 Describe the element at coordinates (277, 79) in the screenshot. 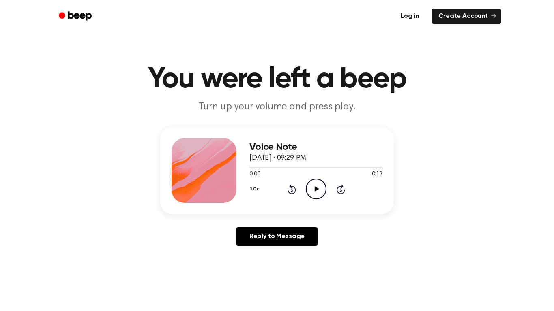

I see `h1: You were left a beep` at that location.